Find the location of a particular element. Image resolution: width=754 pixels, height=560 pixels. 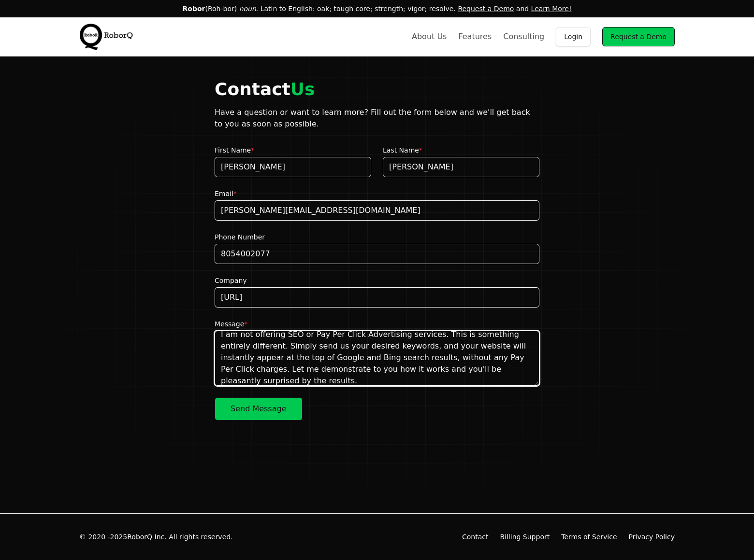

a: Features is located at coordinates (474, 36).